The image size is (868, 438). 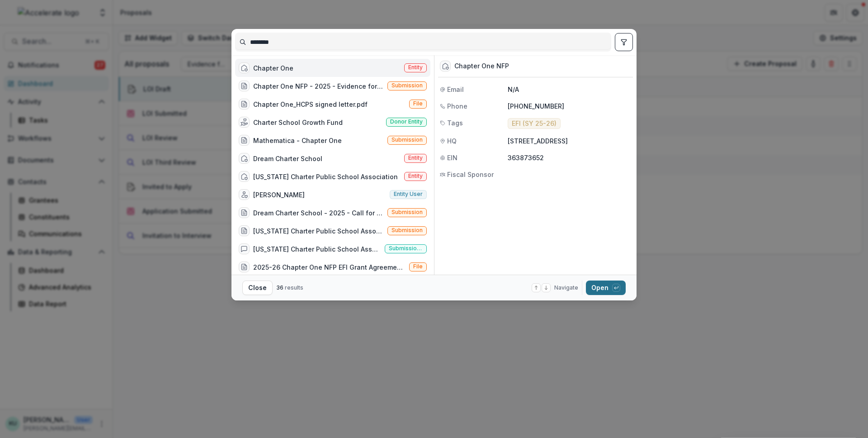 I want to click on div: Chapter One, so click(x=273, y=68).